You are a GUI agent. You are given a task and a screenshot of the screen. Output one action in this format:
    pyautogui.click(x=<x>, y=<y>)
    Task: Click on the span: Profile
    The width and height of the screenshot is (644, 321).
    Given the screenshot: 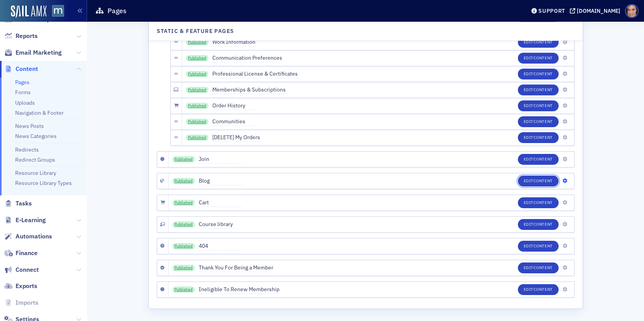 What is the action you would take?
    pyautogui.click(x=631, y=11)
    